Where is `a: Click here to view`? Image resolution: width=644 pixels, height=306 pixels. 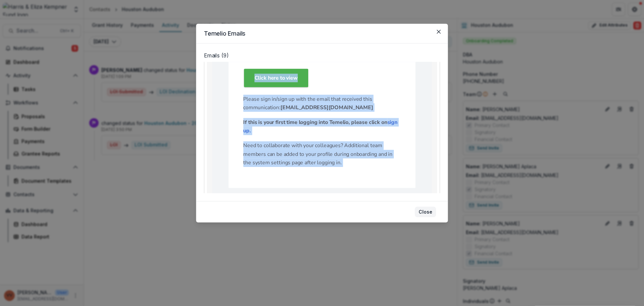
a: Click here to view is located at coordinates (276, 78).